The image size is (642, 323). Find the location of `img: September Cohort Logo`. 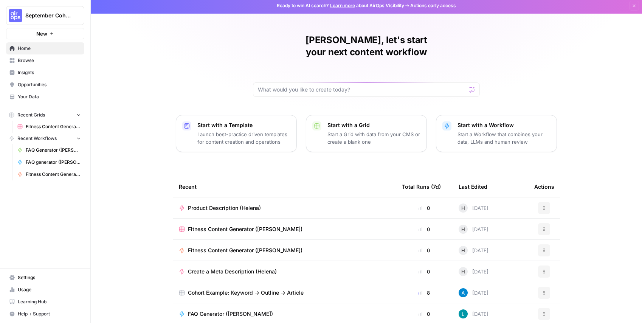

img: September Cohort Logo is located at coordinates (15, 15).